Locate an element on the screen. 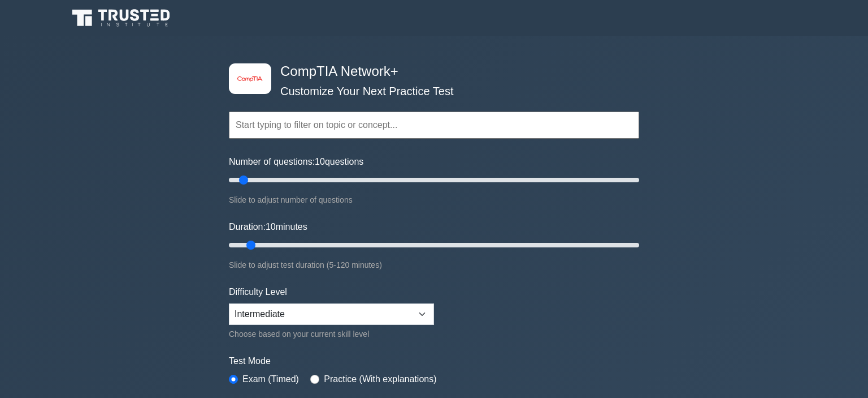  label: Duration: minutes is located at coordinates (268, 227).